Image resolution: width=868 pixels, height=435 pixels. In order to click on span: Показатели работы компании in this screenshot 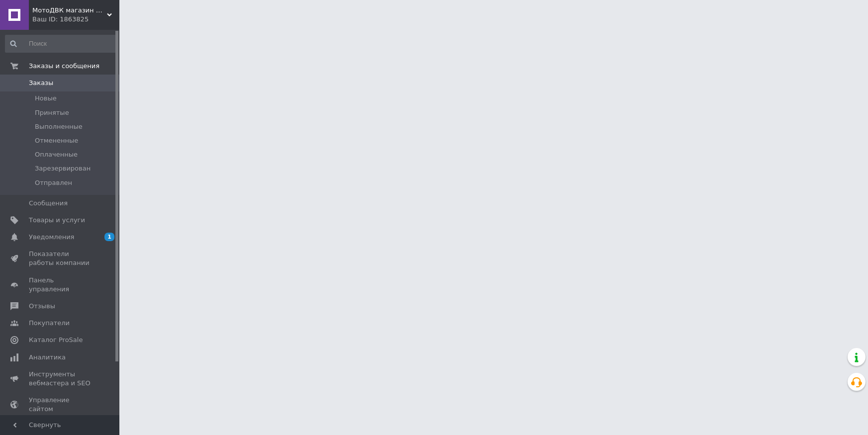, I will do `click(60, 259)`.